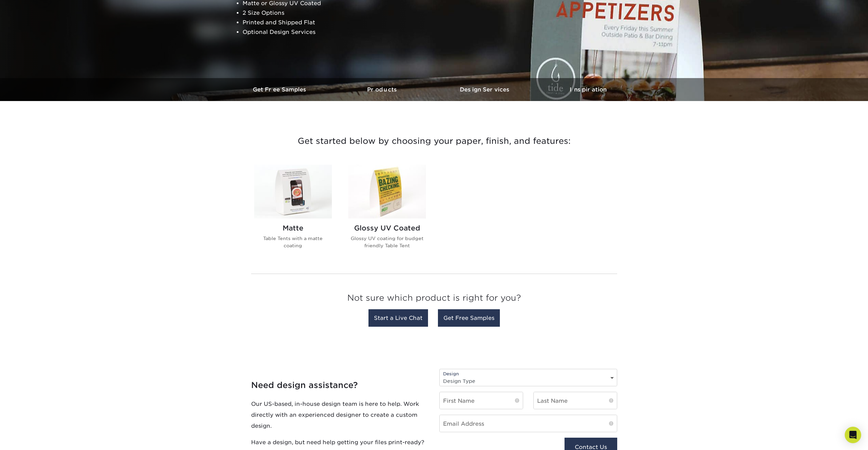 The height and width of the screenshot is (450, 868). I want to click on a: Products, so click(383, 90).